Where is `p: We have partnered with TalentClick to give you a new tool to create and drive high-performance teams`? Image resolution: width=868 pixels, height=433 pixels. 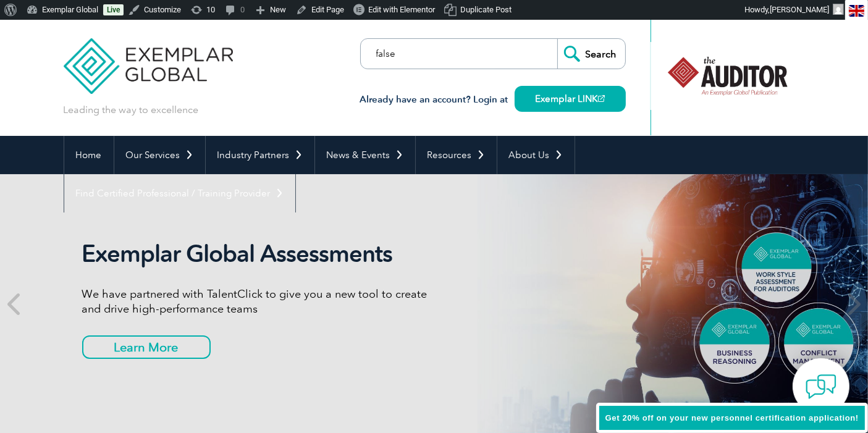 p: We have partnered with TalentClick to give you a new tool to create and drive high-performance teams is located at coordinates (259, 302).